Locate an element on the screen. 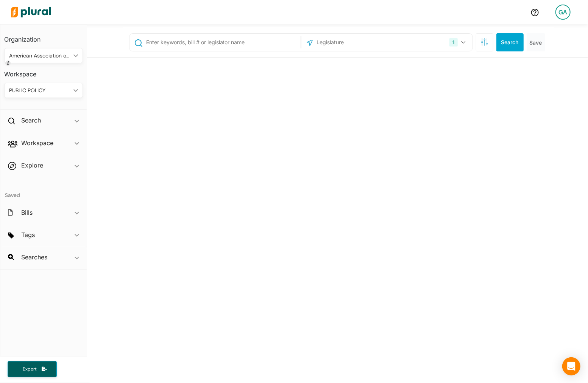 The height and width of the screenshot is (383, 588). input: Legislature is located at coordinates (357, 42).